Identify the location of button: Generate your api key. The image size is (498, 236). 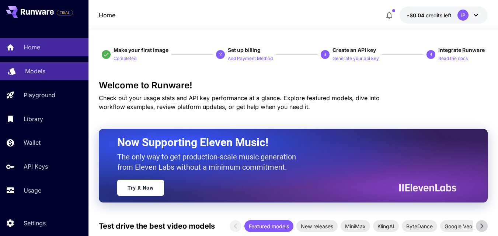
(356, 58).